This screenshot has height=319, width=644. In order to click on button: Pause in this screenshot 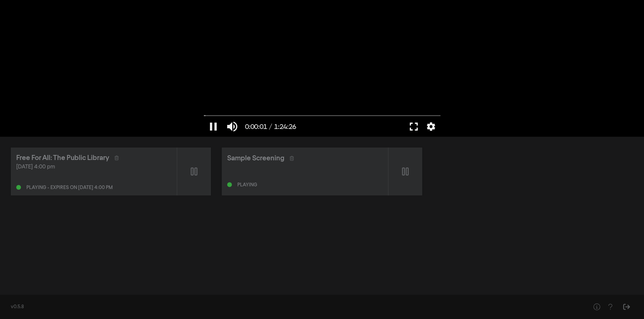, I will do `click(213, 126)`.